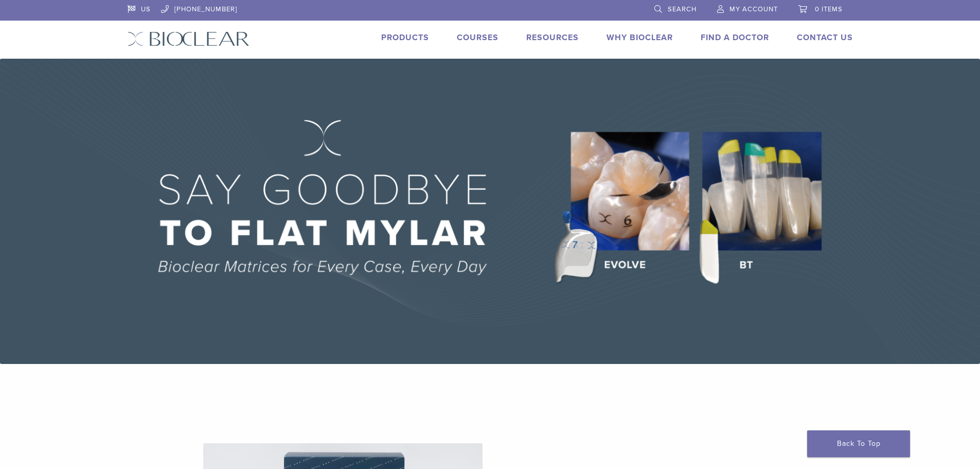 This screenshot has height=469, width=980. What do you see at coordinates (188, 39) in the screenshot?
I see `img: Bioclear` at bounding box center [188, 39].